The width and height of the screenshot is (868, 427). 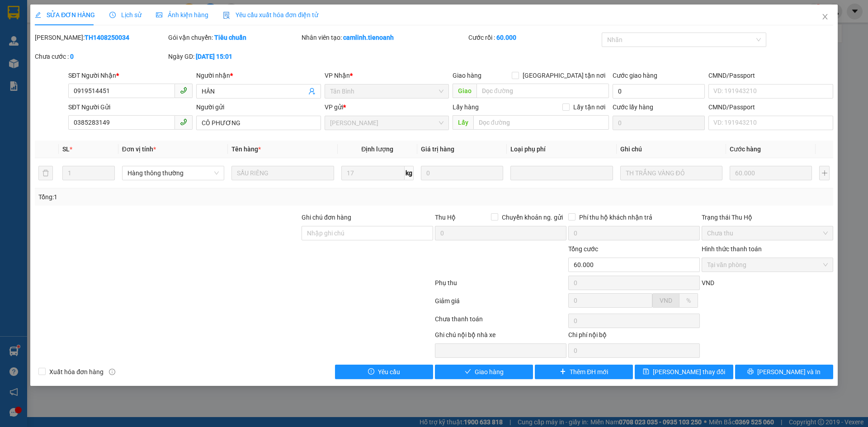 What do you see at coordinates (38, 15) in the screenshot?
I see `span: edit` at bounding box center [38, 15].